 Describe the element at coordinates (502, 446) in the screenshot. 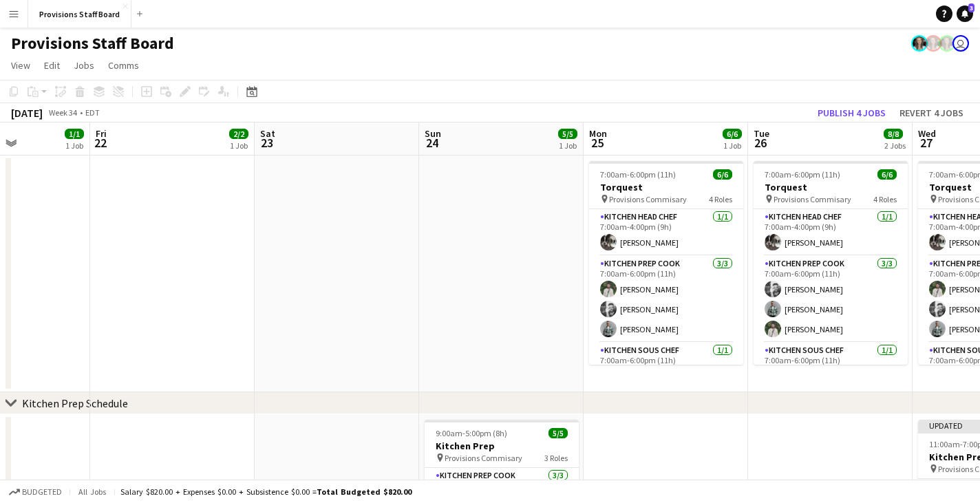

I see `h3: Kitchen Prep` at that location.